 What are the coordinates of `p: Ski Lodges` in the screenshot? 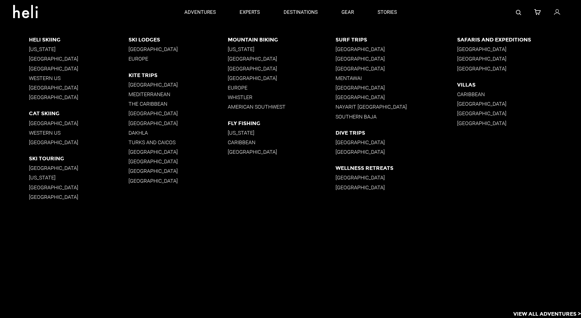 It's located at (178, 39).